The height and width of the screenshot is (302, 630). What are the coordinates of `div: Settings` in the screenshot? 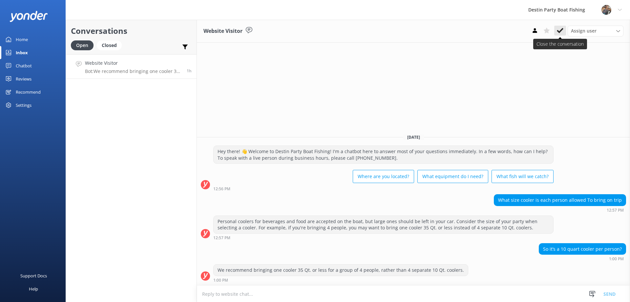 It's located at (24, 105).